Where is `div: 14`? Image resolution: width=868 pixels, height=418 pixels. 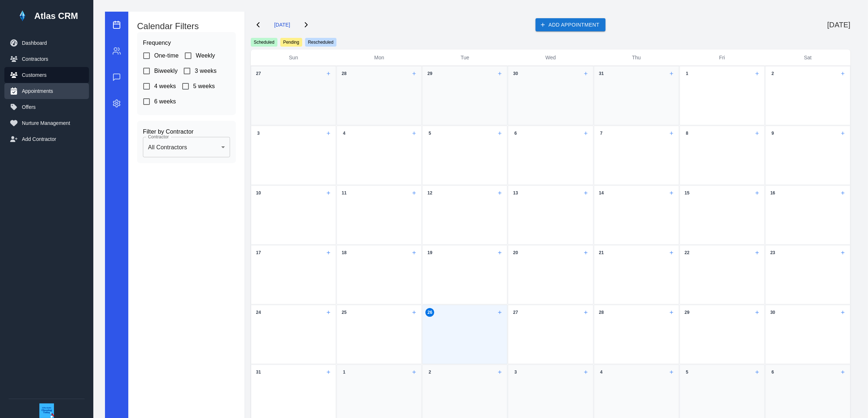
div: 14 is located at coordinates (602, 193).